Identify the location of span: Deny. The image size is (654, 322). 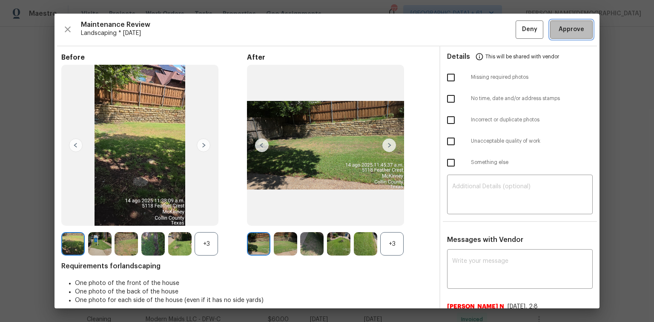
(530, 29).